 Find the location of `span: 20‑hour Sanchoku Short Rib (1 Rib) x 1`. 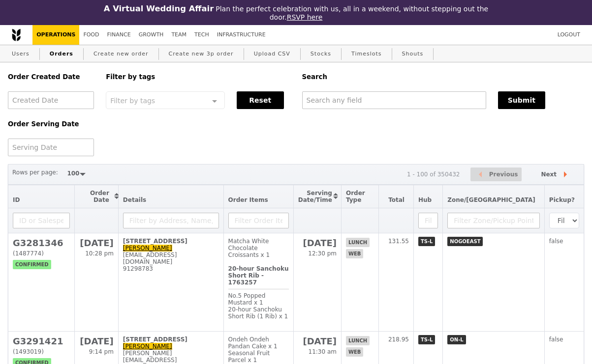

span: 20‑hour Sanchoku Short Rib (1 Rib) x 1 is located at coordinates (258, 313).